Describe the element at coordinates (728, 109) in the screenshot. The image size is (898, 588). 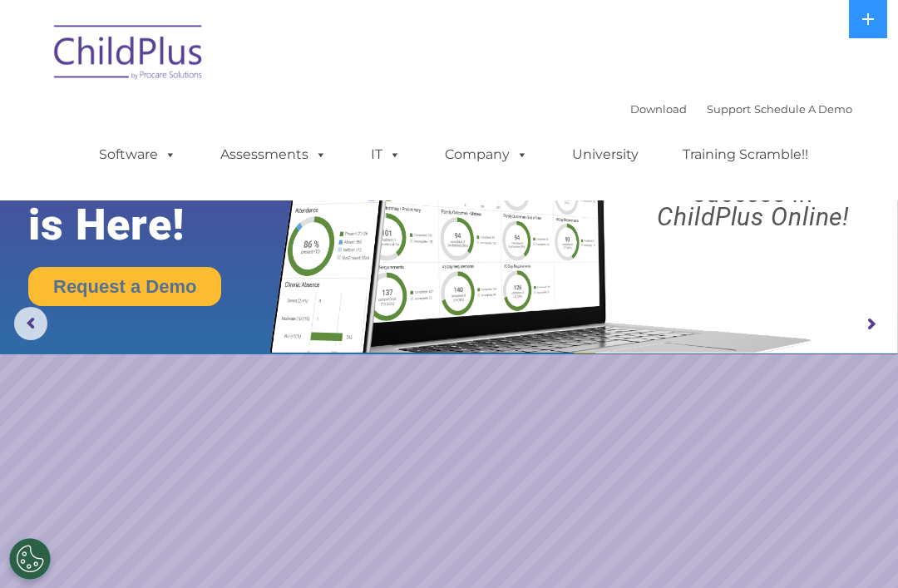
I see `a: Support` at that location.